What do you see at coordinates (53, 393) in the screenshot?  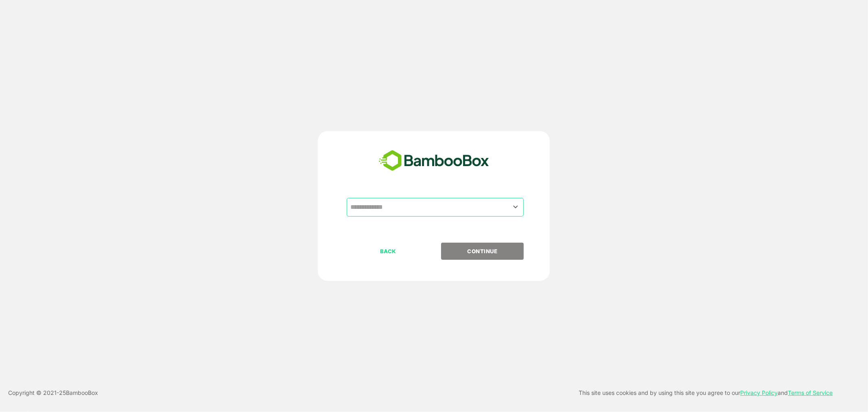 I see `p: Copyright © 2021- 25 BambooBox` at bounding box center [53, 393].